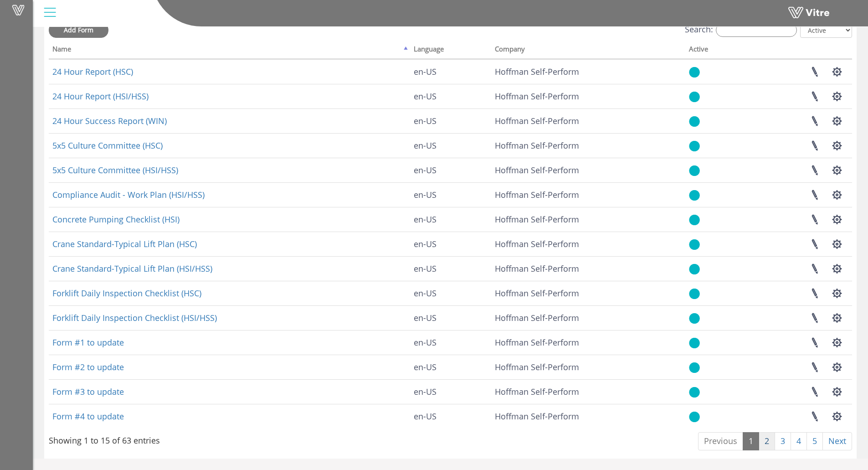 This screenshot has height=470, width=868. Describe the element at coordinates (116, 219) in the screenshot. I see `a: Concrete Pumping Checklist (HSI)` at that location.